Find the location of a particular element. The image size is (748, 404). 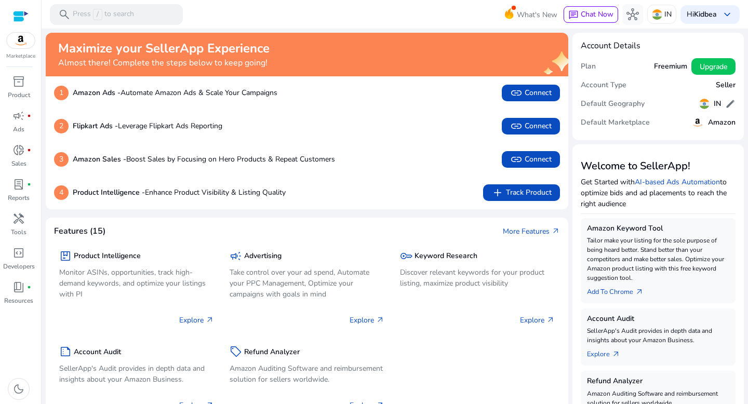

p: Discover relevant keywords for your product listing, maximize product visibility is located at coordinates (478, 278).